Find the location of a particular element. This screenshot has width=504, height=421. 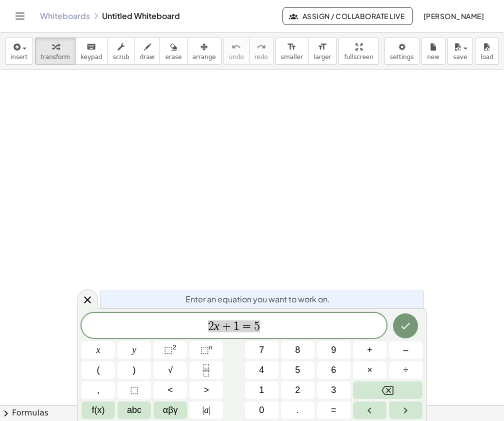

button: insert is located at coordinates (19, 51).